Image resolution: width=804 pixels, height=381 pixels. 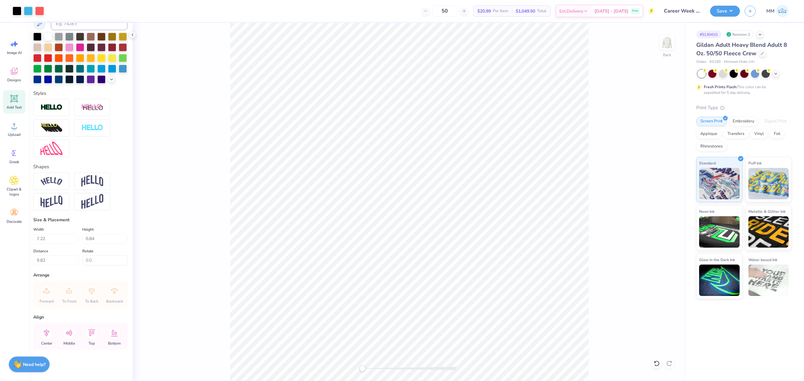 I want to click on span: Top, so click(x=92, y=344).